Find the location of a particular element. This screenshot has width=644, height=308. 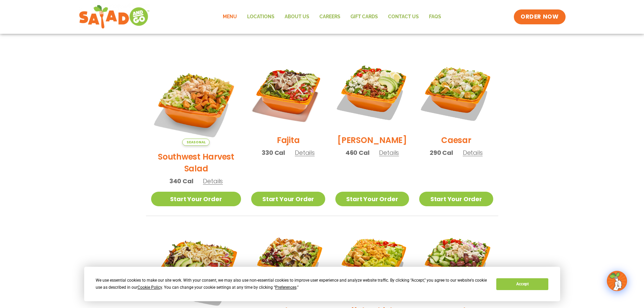

a: ORDER NOW is located at coordinates (540, 17).